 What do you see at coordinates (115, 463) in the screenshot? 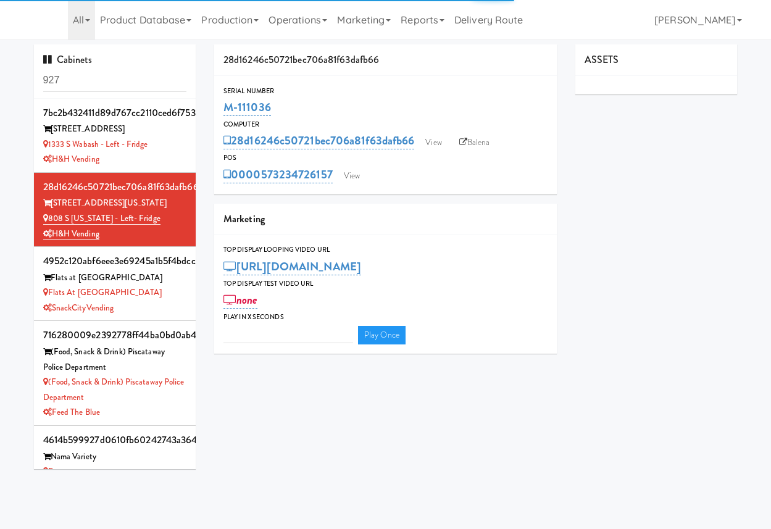
I see `li: 4614b599927d0610fb60242743a3648bNama Variety FrozenCityside Vending` at bounding box center [115, 463].